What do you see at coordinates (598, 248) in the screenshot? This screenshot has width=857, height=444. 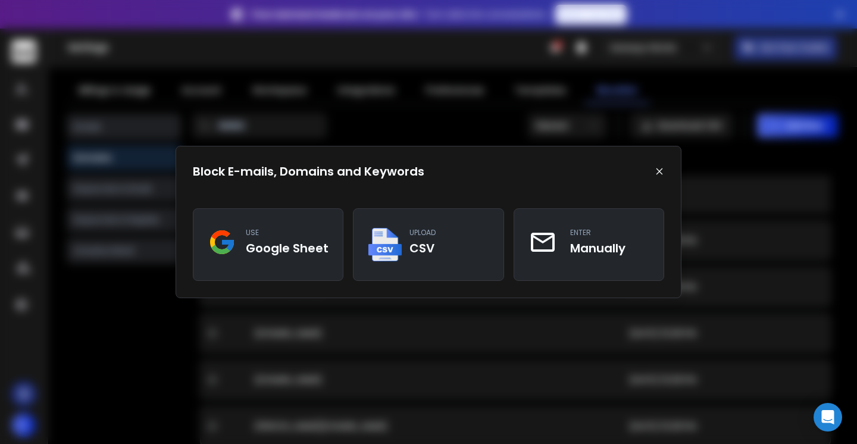 I see `h3: Manually` at bounding box center [598, 248].